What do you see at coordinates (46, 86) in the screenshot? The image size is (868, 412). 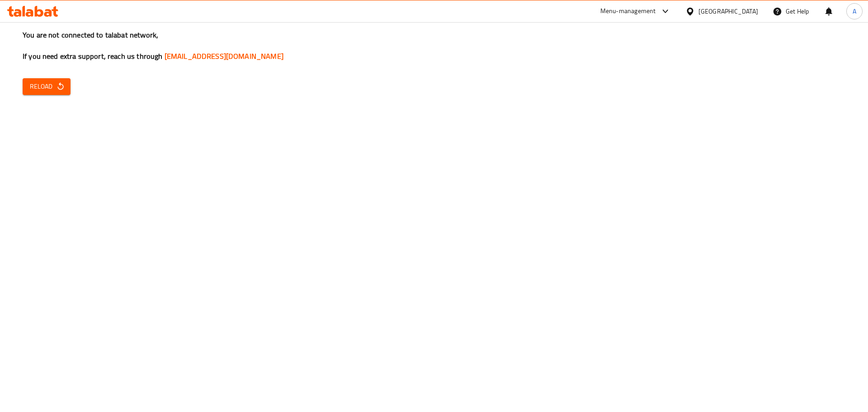 I see `button: Reload` at bounding box center [46, 86].